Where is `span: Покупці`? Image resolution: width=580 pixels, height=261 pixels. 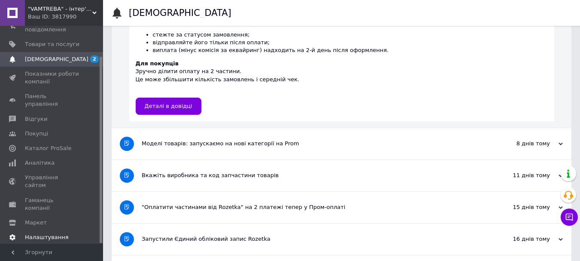
span: Покупці is located at coordinates (36, 134).